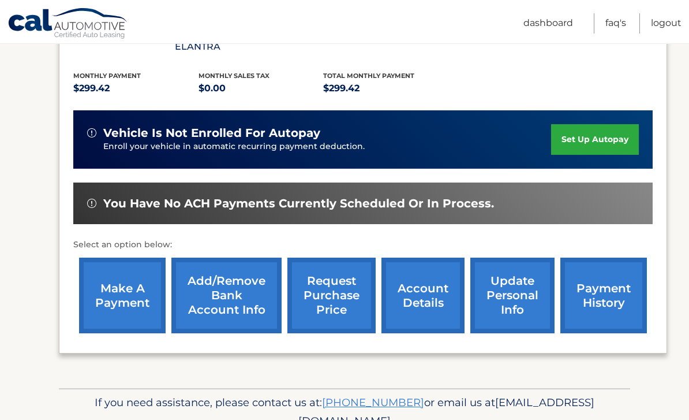  I want to click on span: Monthly Payment, so click(107, 76).